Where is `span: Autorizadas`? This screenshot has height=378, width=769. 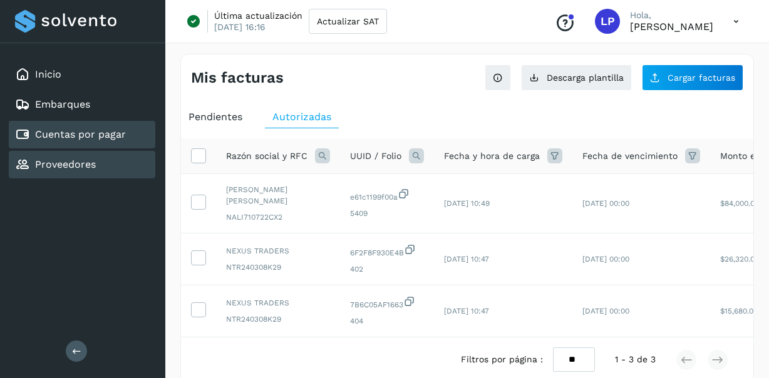
span: Autorizadas is located at coordinates (302, 116).